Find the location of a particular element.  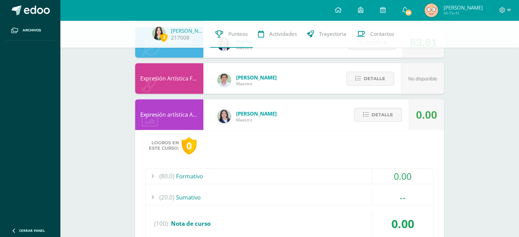

div: Formativo is located at coordinates (290, 176).